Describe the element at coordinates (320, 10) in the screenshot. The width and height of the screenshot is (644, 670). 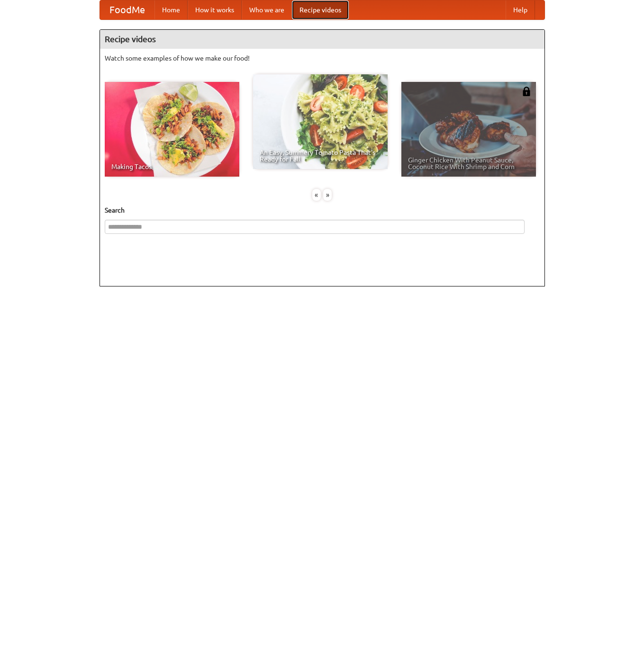
I see `a: Recipe videos` at that location.